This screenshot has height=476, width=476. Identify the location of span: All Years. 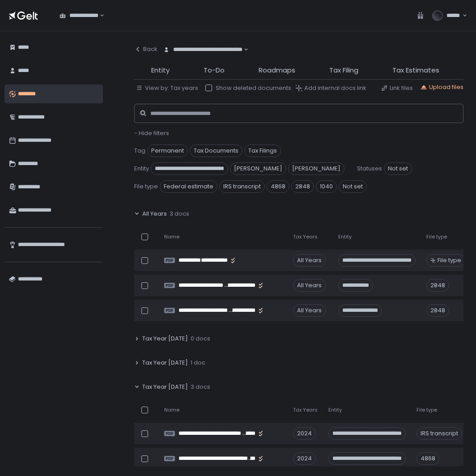
(154, 214).